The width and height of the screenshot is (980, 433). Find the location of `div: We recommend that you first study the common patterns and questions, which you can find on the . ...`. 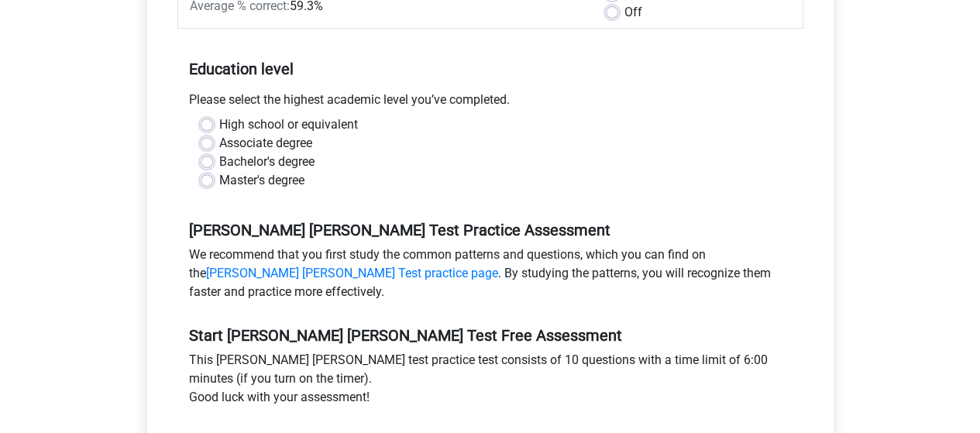

div: We recommend that you first study the common patterns and questions, which you can find on the . ... is located at coordinates (490, 276).